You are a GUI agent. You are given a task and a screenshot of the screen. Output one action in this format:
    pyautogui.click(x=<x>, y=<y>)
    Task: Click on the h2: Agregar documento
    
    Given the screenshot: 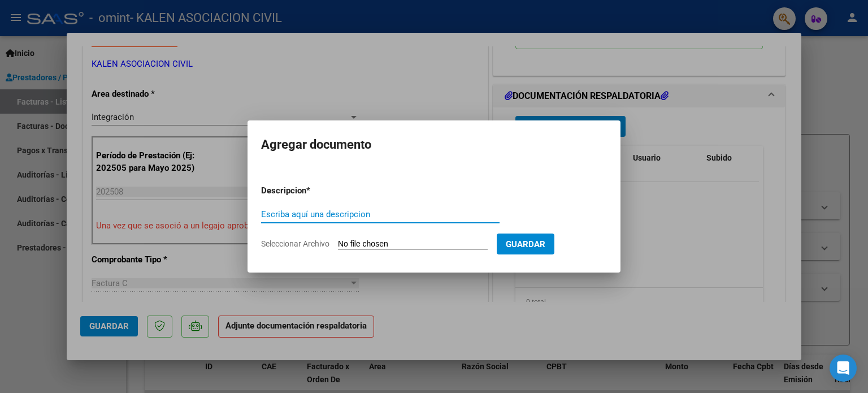 What is the action you would take?
    pyautogui.click(x=434, y=145)
    